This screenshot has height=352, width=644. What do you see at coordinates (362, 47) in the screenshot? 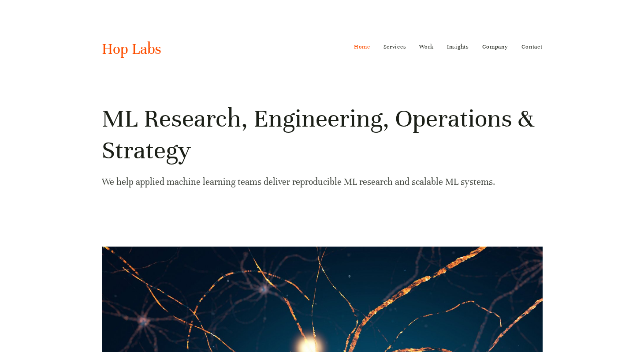
I see `a: Home` at bounding box center [362, 47].